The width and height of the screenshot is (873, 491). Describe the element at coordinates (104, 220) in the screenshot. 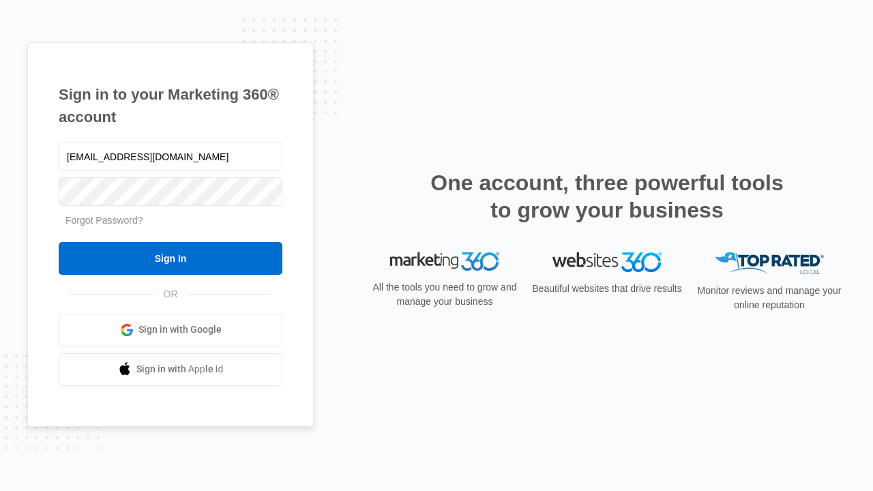

I see `a: Forgot Password?` at that location.